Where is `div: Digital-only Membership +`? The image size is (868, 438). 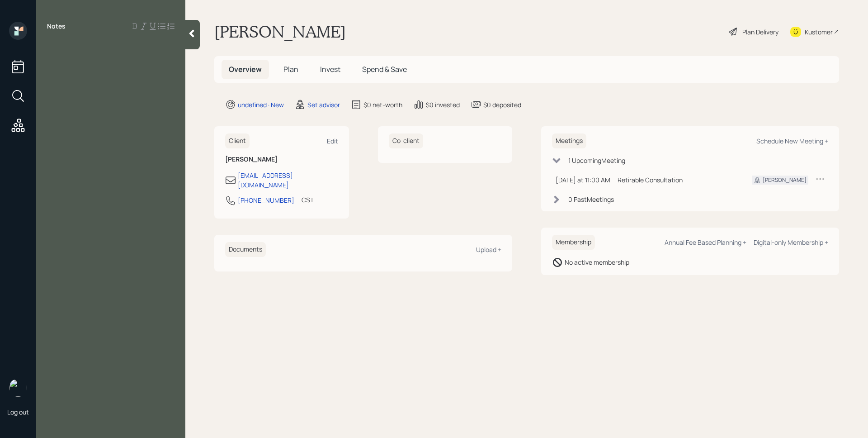 div: Digital-only Membership + is located at coordinates (791, 242).